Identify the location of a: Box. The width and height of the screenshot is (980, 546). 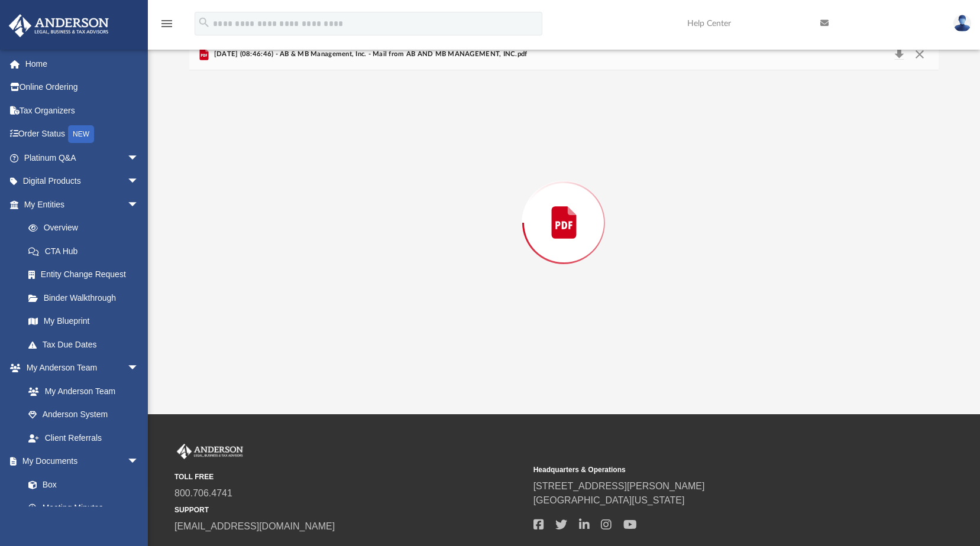
(80, 485).